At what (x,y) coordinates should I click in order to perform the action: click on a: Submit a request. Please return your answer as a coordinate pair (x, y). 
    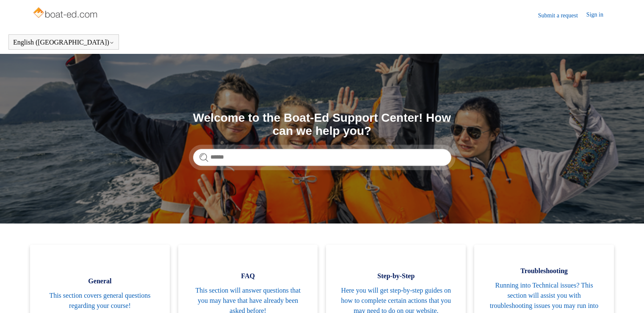
    Looking at the image, I should click on (562, 15).